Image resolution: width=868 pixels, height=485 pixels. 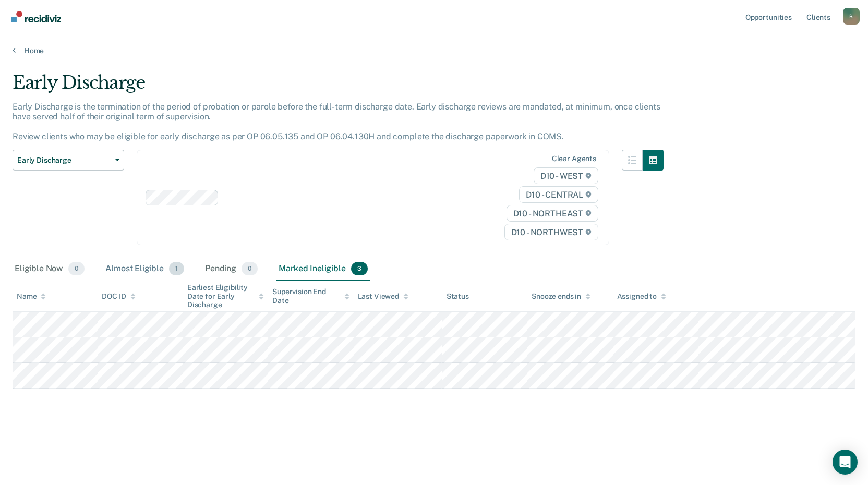 I want to click on div: Name, so click(x=31, y=296).